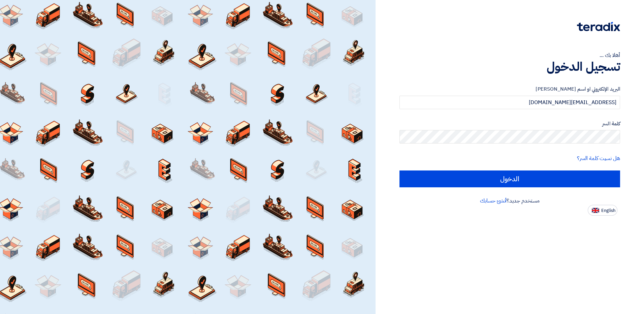 The width and height of the screenshot is (644, 314). I want to click on img: en-US.png, so click(595, 210).